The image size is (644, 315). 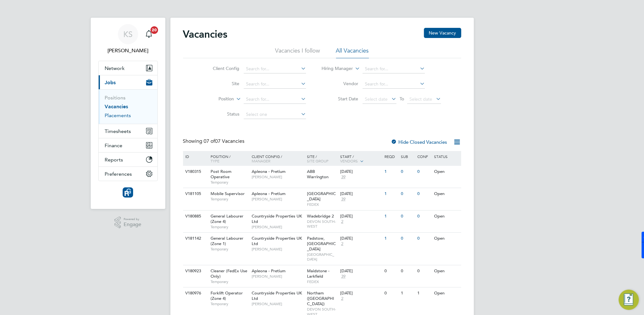 I want to click on span: Finance, so click(x=114, y=145).